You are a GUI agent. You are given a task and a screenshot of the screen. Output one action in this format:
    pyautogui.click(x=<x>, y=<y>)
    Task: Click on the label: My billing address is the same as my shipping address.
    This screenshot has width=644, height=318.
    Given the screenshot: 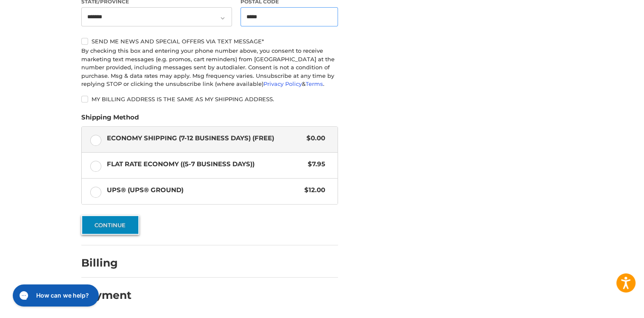 What is the action you would take?
    pyautogui.click(x=209, y=99)
    